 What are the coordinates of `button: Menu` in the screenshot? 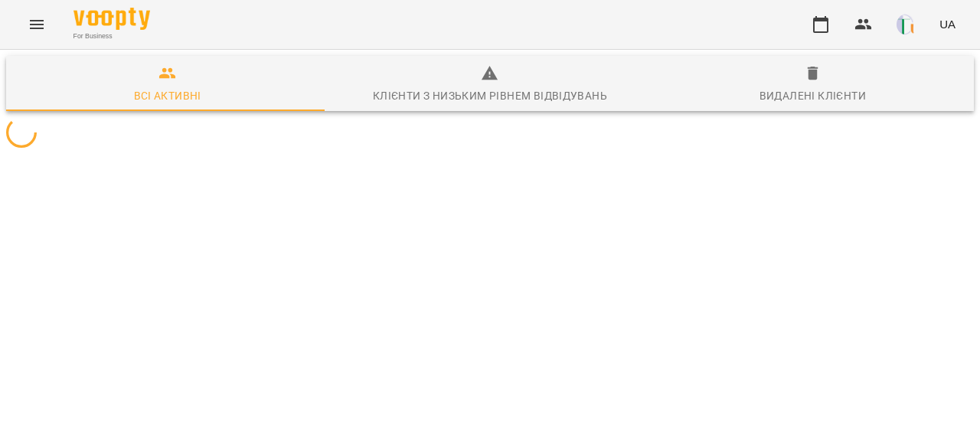 It's located at (36, 24).